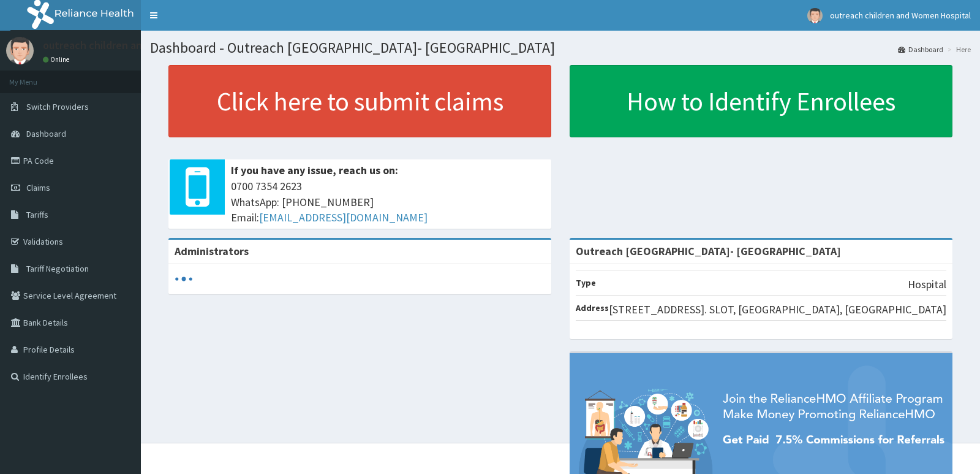  What do you see at coordinates (761, 101) in the screenshot?
I see `a: How to Identify Enrollees` at bounding box center [761, 101].